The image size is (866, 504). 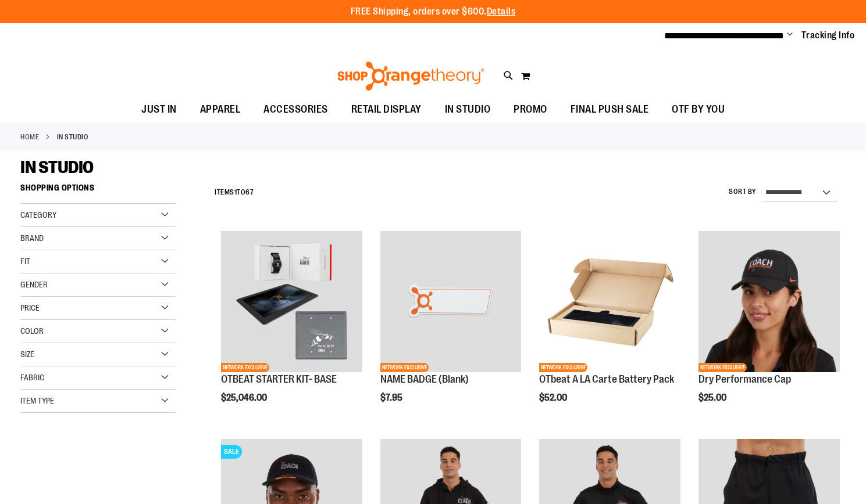 I want to click on span: SALE, so click(x=231, y=452).